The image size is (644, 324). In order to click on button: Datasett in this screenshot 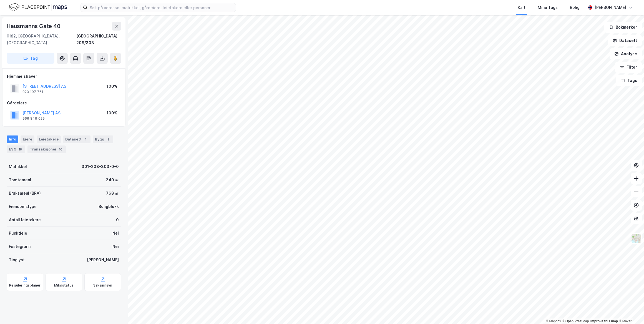, I will do `click(625, 41)`.